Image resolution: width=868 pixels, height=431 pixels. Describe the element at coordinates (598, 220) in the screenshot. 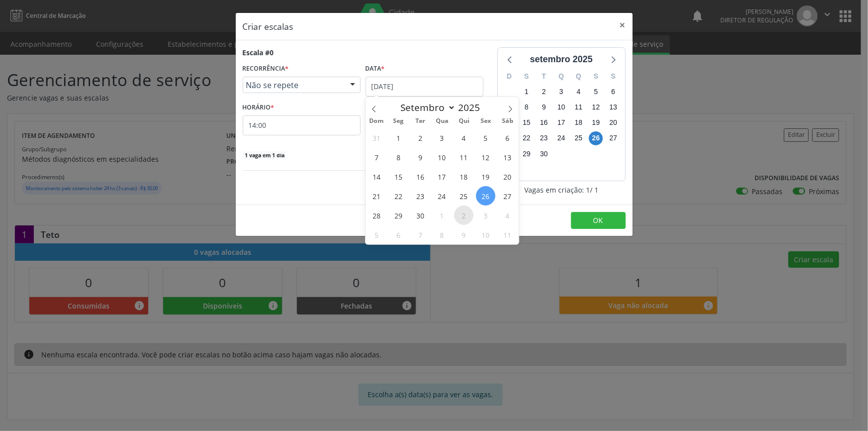

I see `button: OK` at that location.